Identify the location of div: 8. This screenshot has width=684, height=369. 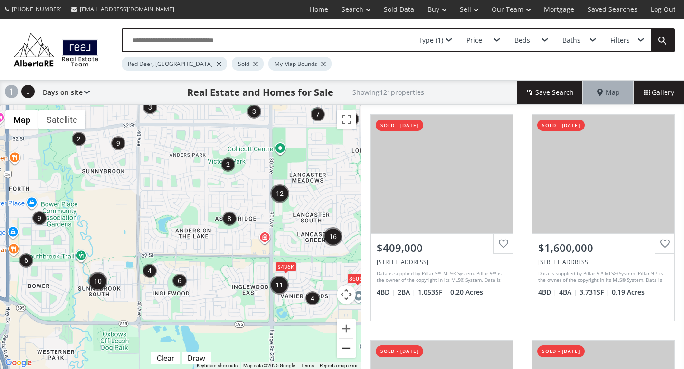
(229, 219).